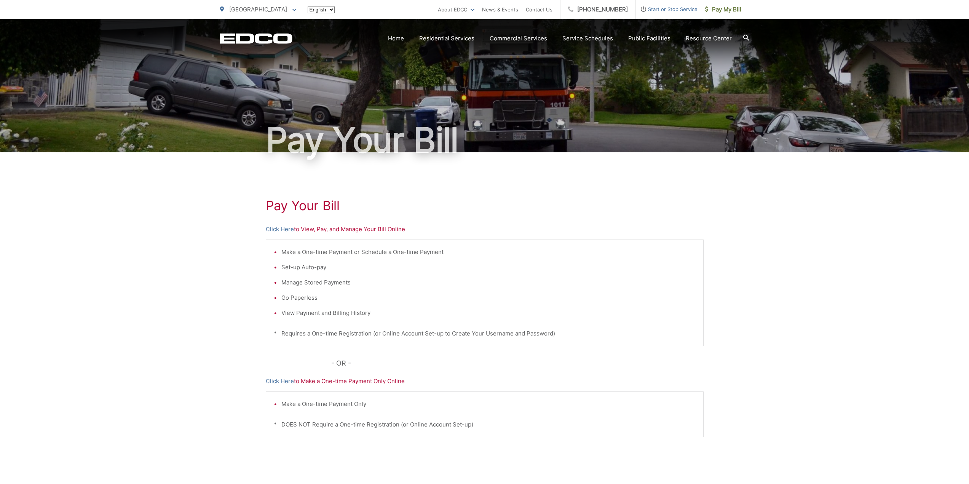  Describe the element at coordinates (489, 252) in the screenshot. I see `li: Make a One-time Payment or Schedule a One-time Payment` at that location.